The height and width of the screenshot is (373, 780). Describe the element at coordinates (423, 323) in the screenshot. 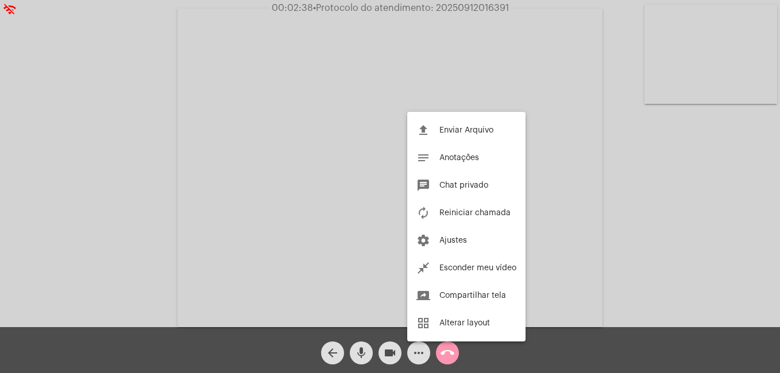

I see `mat-icon: grid_view` at that location.